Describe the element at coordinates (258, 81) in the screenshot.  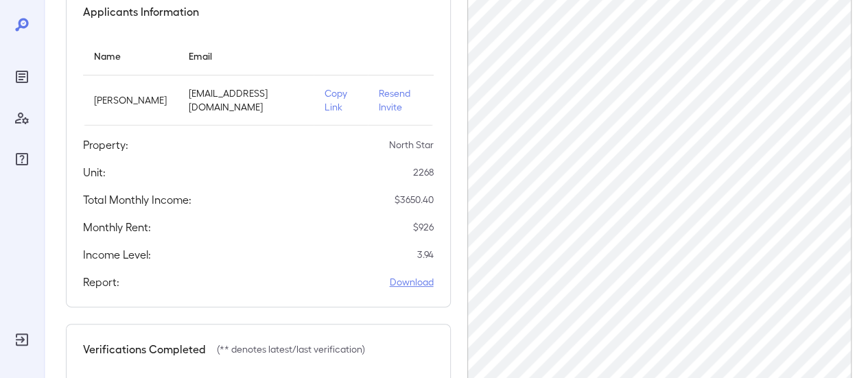
I see `table: simple table` at that location.